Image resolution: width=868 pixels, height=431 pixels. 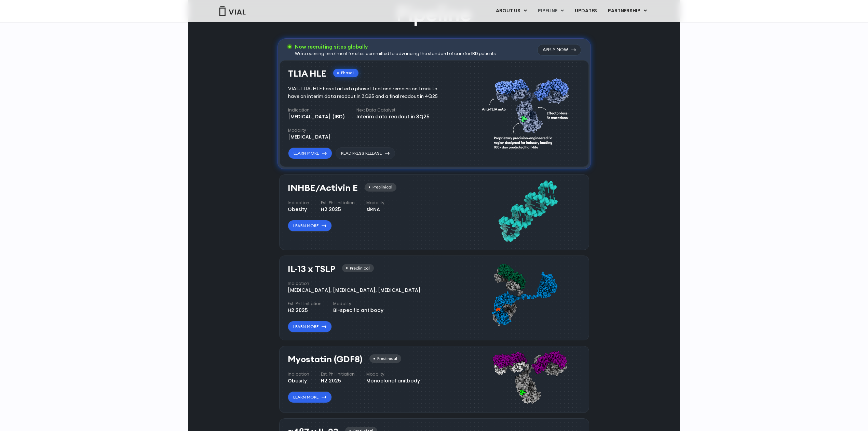 I want to click on a: PIPELINEMenu Toggle, so click(x=551, y=11).